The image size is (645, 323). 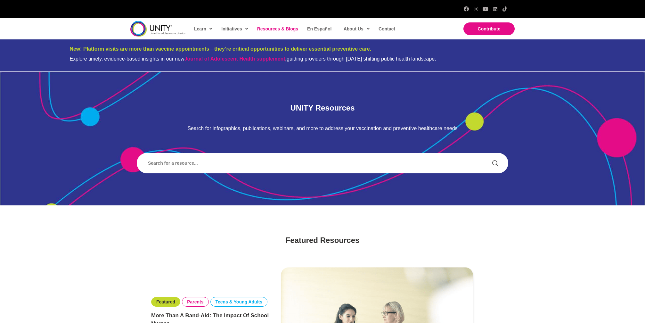 What do you see at coordinates (476, 9) in the screenshot?
I see `a: Instagram` at bounding box center [476, 9].